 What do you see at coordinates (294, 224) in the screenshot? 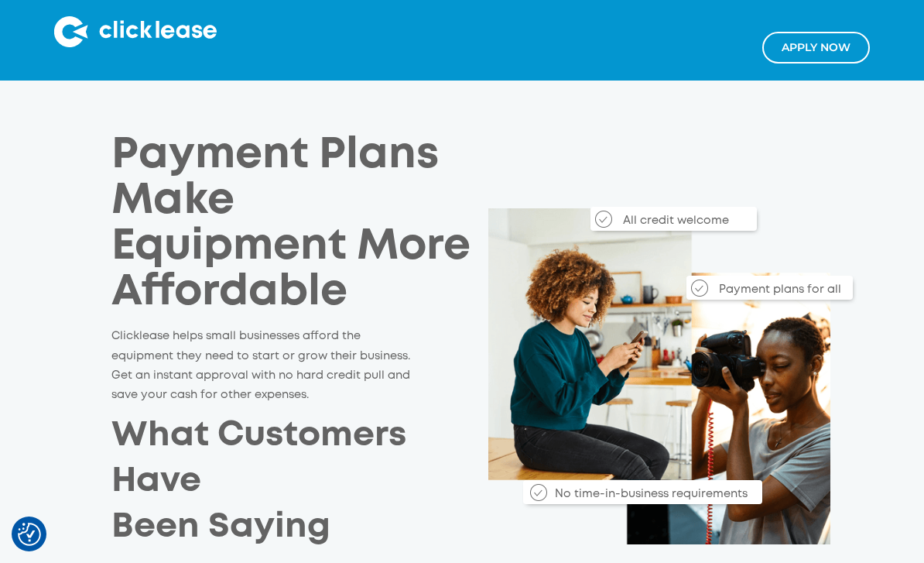
I see `h1: Payment Plans Make Equipment More Affordable` at bounding box center [294, 224].